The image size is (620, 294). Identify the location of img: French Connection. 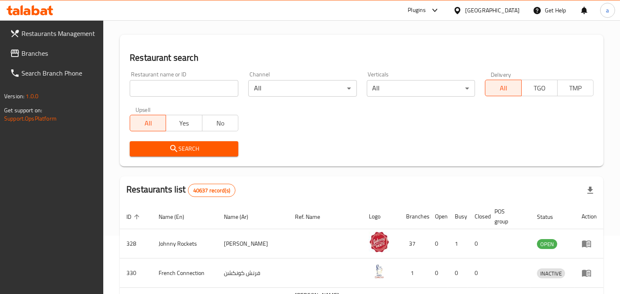
(379, 271).